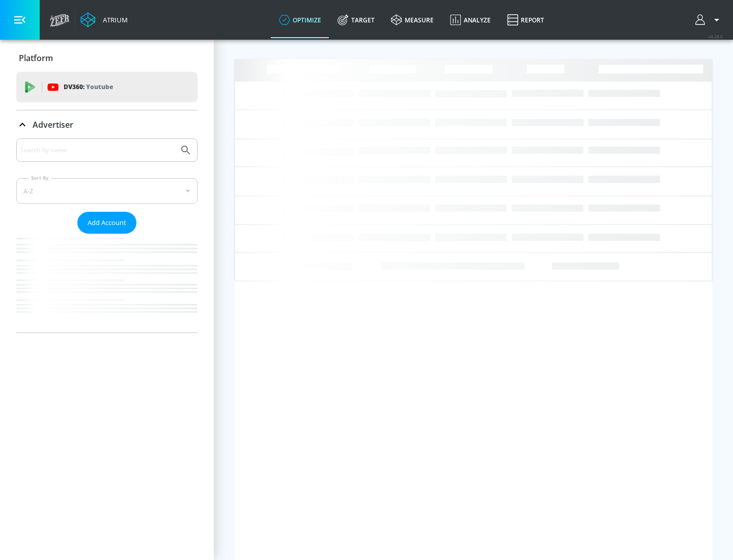 The image size is (733, 560). What do you see at coordinates (104, 20) in the screenshot?
I see `a: Atrium` at bounding box center [104, 20].